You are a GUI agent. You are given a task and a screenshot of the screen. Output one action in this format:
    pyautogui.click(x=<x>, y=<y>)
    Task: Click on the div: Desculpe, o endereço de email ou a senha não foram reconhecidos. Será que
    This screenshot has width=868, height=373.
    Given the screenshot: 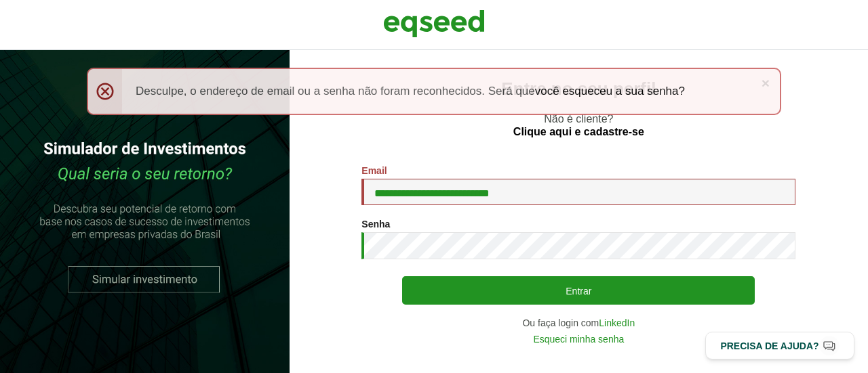 What is the action you would take?
    pyautogui.click(x=434, y=92)
    